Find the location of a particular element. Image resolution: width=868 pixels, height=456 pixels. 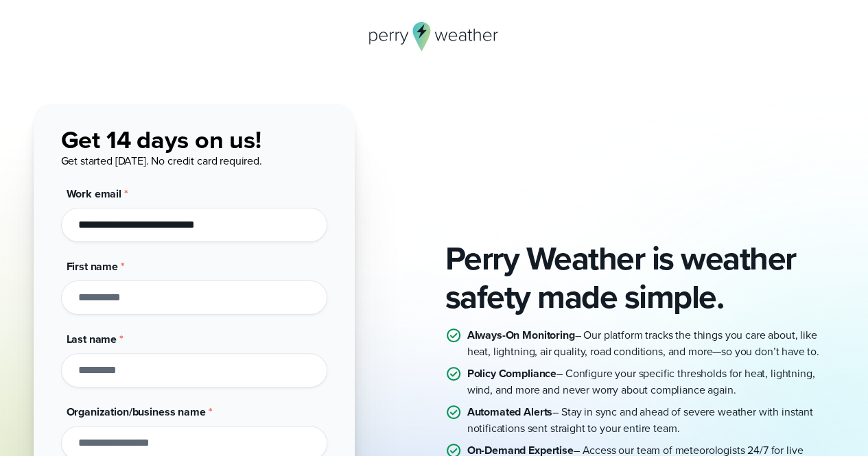

p: – Our platform tracks the things you care about, like heat, lightning, air quality, road conditio... is located at coordinates (651, 344).